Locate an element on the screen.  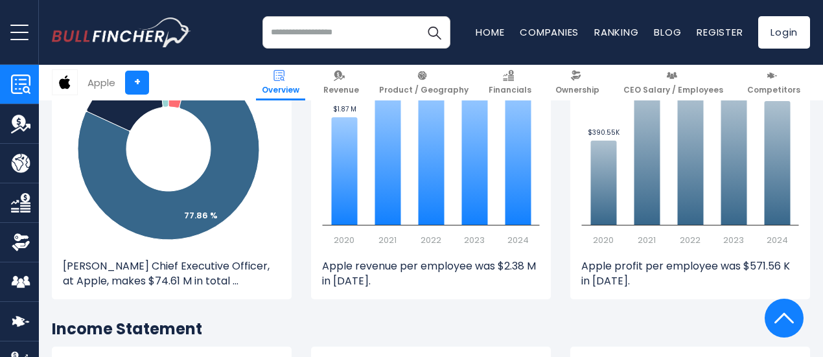
span: Financials is located at coordinates (510, 90).